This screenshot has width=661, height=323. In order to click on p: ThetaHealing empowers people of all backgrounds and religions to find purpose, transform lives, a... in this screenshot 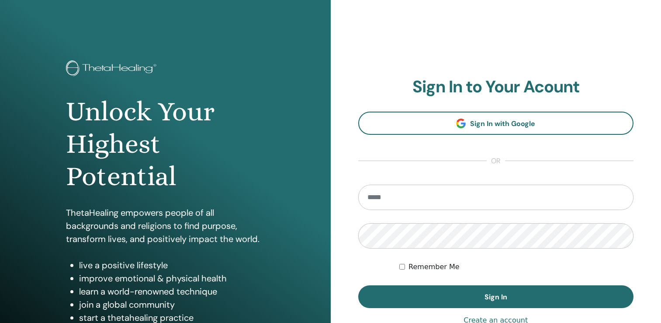, I will do `click(165, 225)`.